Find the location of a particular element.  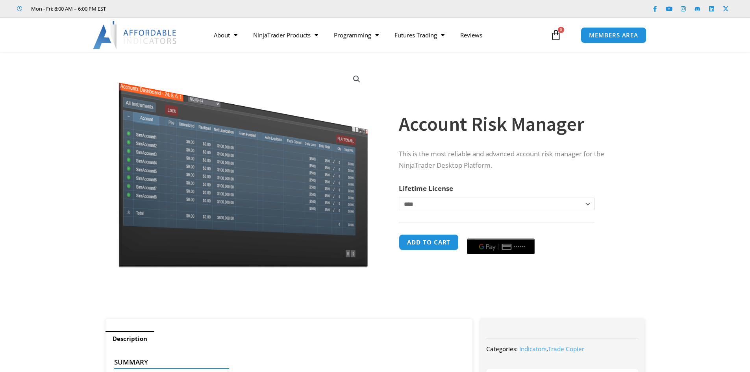

img: LogoAI | Affordable Indicators – NinjaTrader is located at coordinates (135, 35).